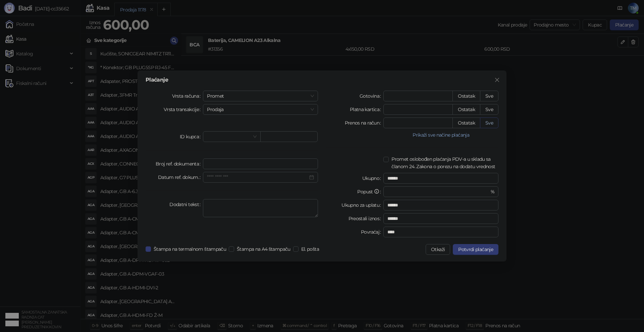  What do you see at coordinates (191, 136) in the screenshot?
I see `label: ID kupca` at bounding box center [191, 136].